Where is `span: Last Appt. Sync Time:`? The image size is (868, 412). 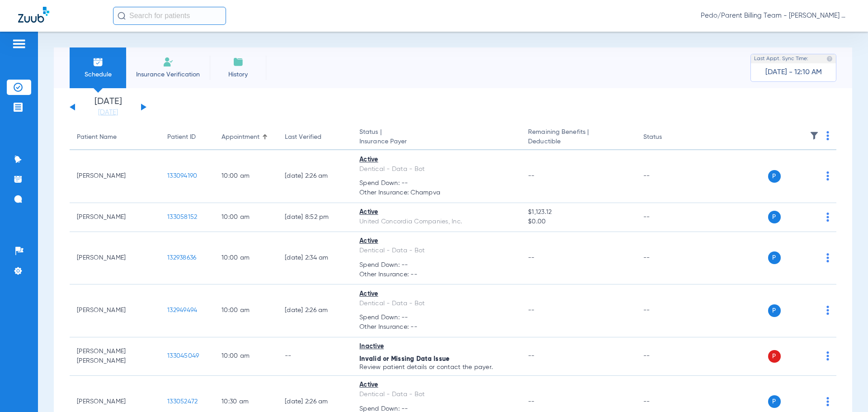
span: Last Appt. Sync Time: is located at coordinates (781, 59).